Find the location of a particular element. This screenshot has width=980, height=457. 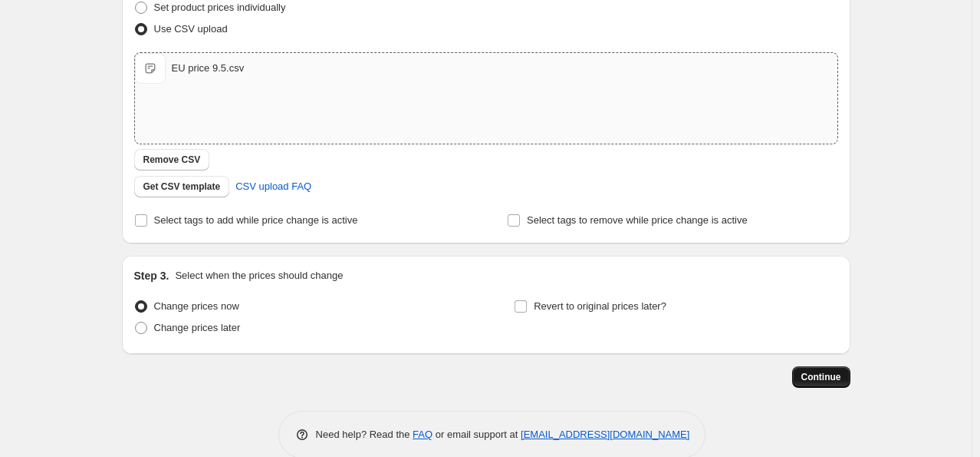

button: Continue is located at coordinates (822, 377).